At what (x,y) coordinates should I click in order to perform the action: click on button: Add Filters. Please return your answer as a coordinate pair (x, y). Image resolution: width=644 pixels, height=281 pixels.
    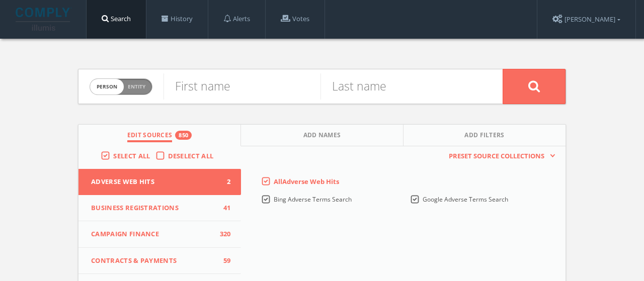
    Looking at the image, I should click on (484, 135).